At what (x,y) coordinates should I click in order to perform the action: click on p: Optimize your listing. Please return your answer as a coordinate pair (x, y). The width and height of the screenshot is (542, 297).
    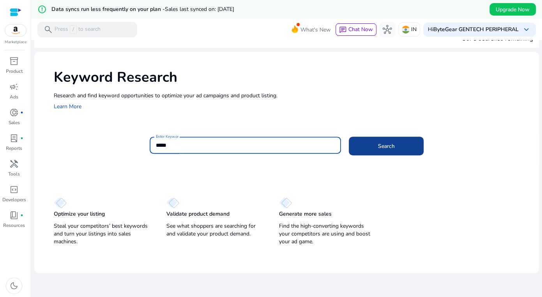
    Looking at the image, I should click on (79, 214).